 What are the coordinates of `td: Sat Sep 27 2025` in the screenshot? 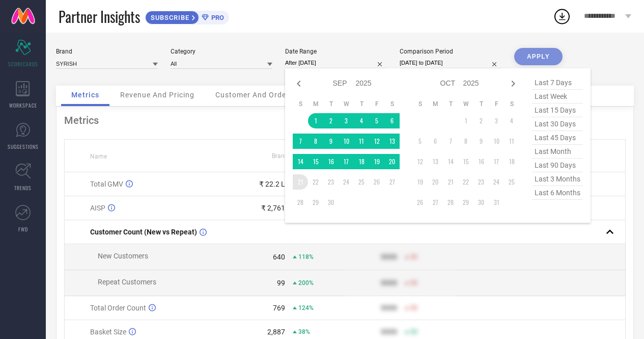 It's located at (392, 182).